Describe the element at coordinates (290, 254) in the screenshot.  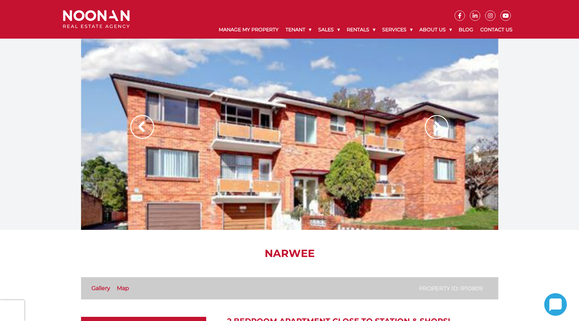
I see `h1: Narwee` at that location.